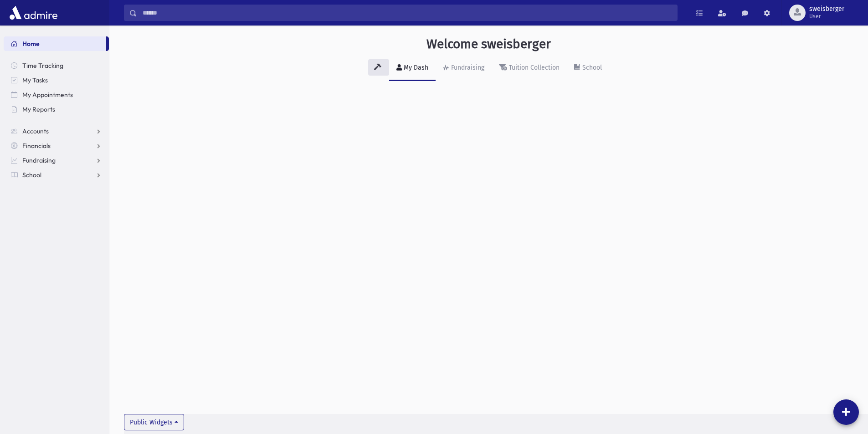 This screenshot has width=868, height=434. I want to click on a: Accounts, so click(56, 131).